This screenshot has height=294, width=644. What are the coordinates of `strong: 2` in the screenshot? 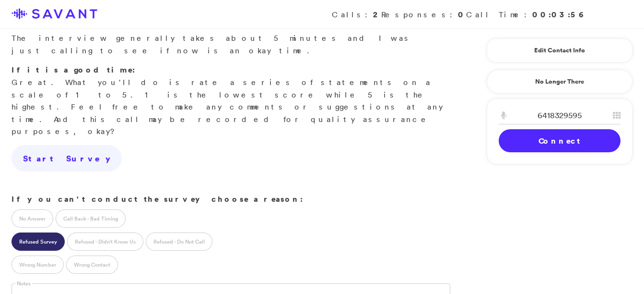 It's located at (377, 15).